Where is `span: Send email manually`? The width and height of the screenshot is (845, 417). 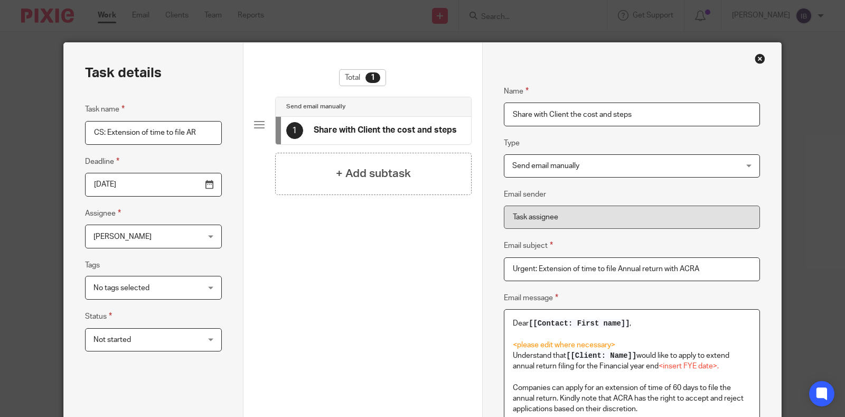
span: Send email manually is located at coordinates (546, 166).